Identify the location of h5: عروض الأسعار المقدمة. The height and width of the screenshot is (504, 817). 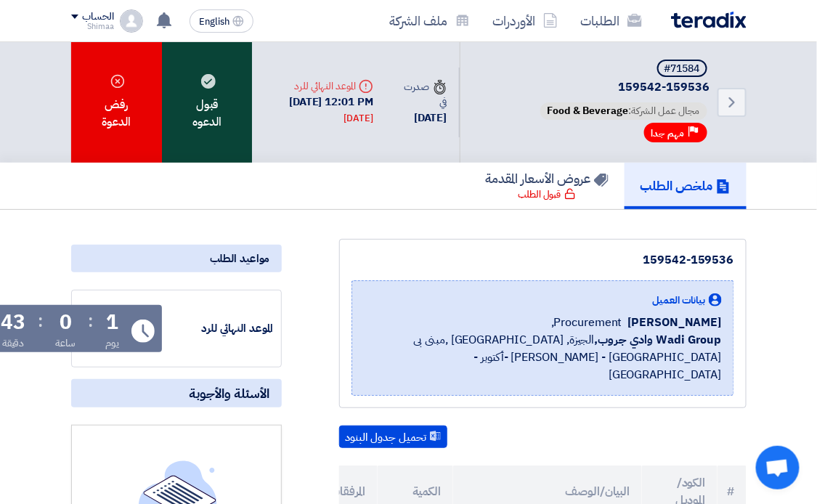
(547, 178).